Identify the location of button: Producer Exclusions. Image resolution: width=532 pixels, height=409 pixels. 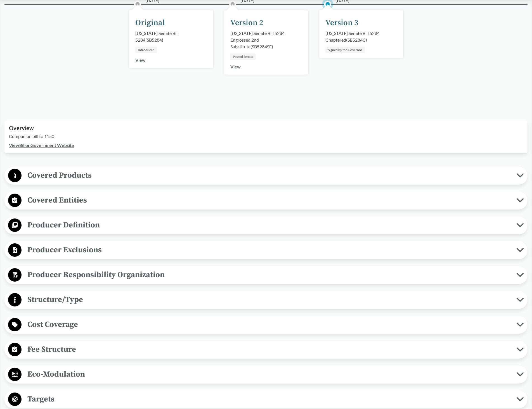
(266, 251).